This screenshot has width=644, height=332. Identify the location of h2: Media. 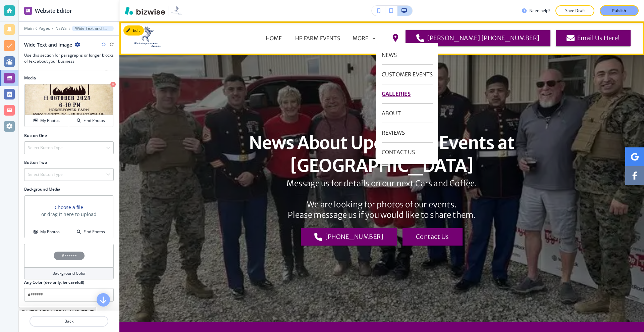
(69, 78).